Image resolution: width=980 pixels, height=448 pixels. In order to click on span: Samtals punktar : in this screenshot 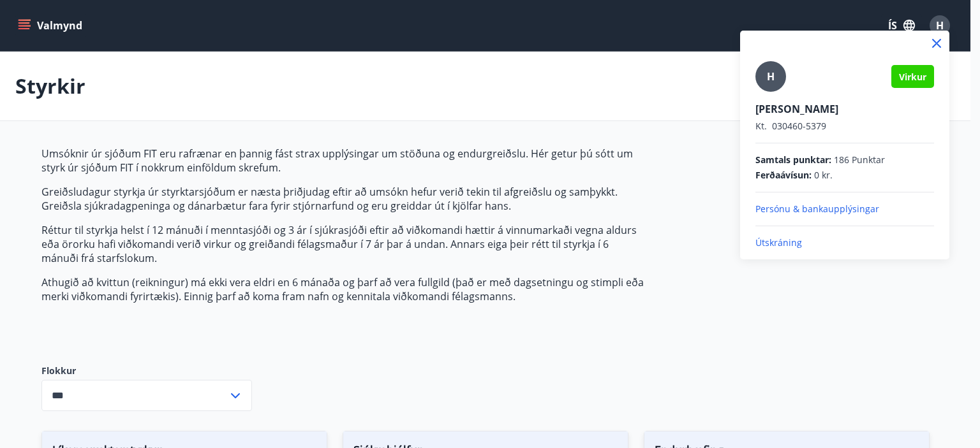, I will do `click(793, 160)`.